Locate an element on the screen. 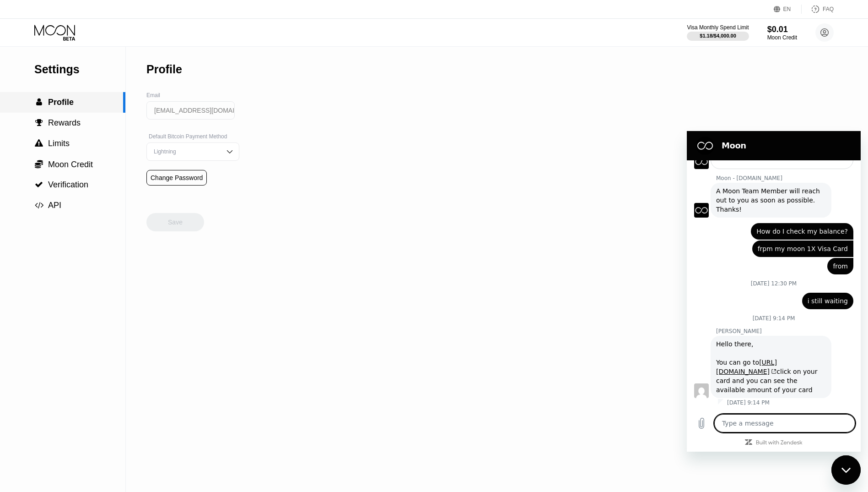  div: Moon Credit is located at coordinates (782, 37).